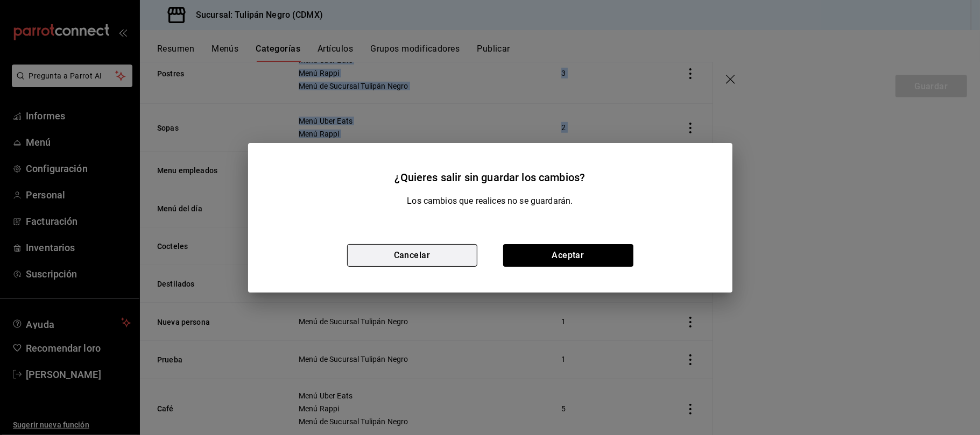 The height and width of the screenshot is (435, 980). Describe the element at coordinates (568, 256) in the screenshot. I see `button: Aceptar` at that location.